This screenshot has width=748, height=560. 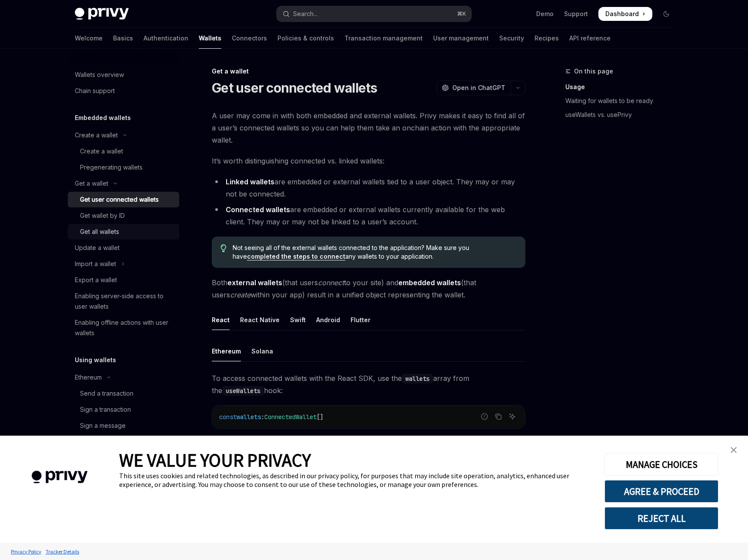 I want to click on div: React, so click(x=221, y=320).